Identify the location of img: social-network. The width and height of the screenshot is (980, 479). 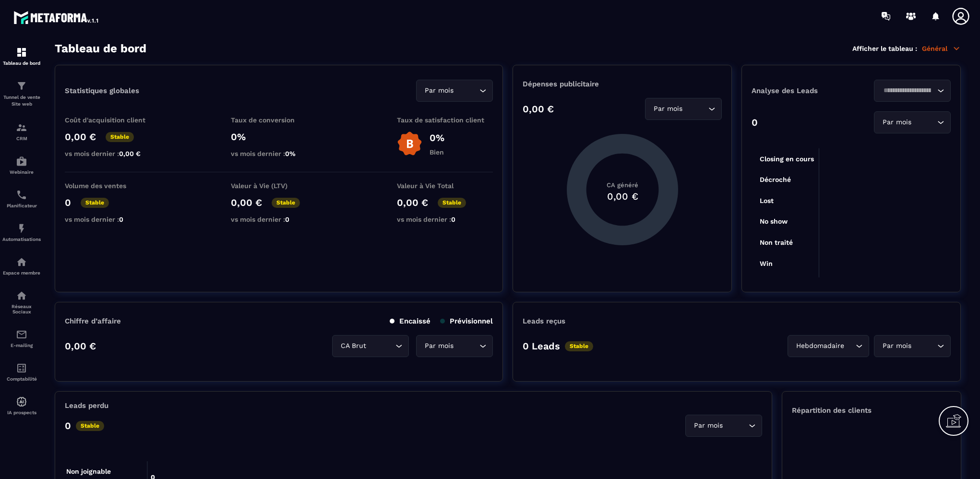
(22, 296).